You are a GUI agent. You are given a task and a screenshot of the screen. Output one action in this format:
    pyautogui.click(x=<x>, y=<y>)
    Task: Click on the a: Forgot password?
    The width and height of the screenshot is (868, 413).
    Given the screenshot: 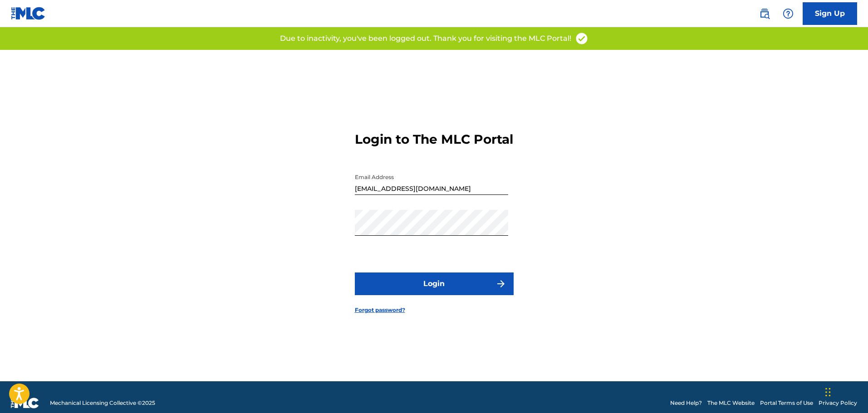 What is the action you would take?
    pyautogui.click(x=380, y=310)
    